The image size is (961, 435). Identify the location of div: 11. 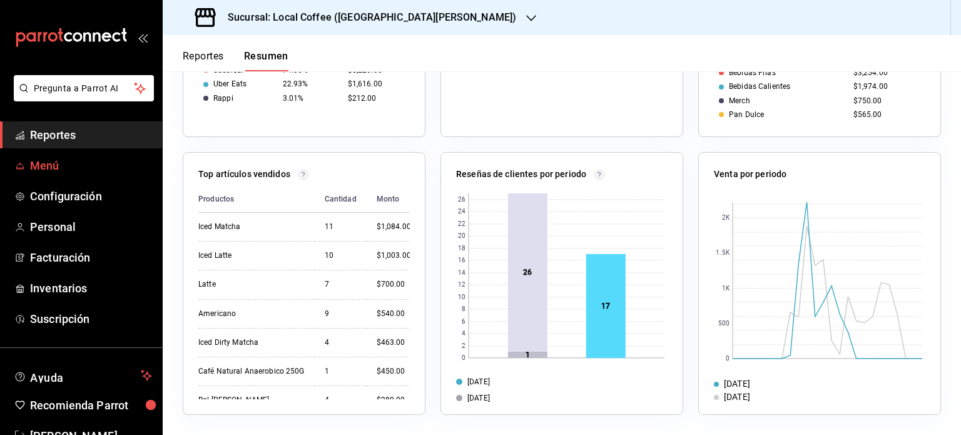
(340, 226).